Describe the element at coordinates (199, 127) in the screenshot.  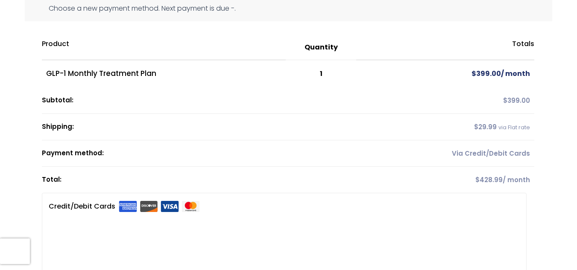
I see `th: Shipping:` at that location.